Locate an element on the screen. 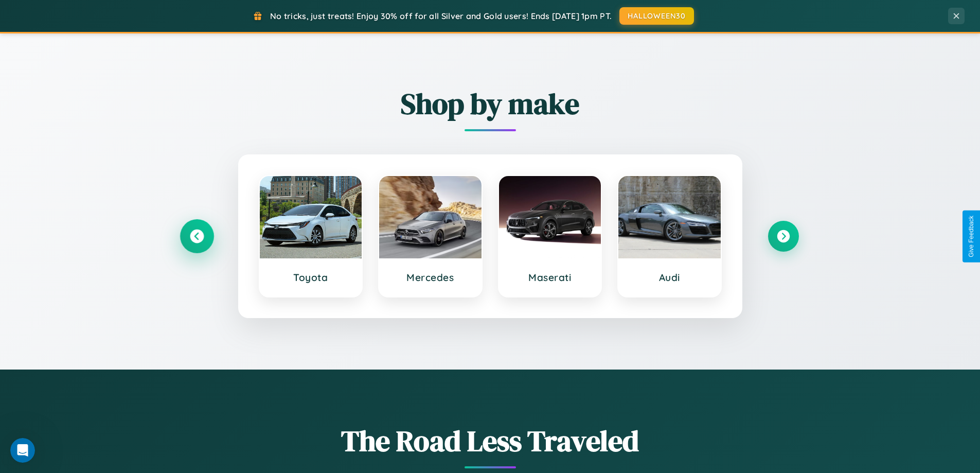 The image size is (980, 473). h1: The Road Less Traveled is located at coordinates (490, 441).